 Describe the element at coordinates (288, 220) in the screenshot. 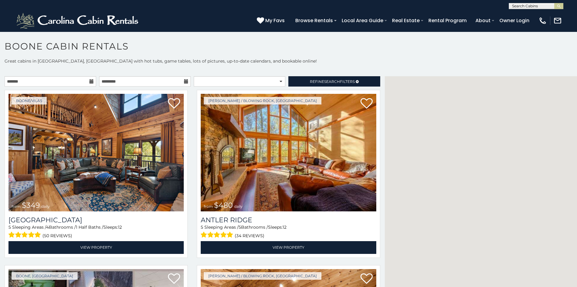

I see `a: Antler Ridge` at that location.